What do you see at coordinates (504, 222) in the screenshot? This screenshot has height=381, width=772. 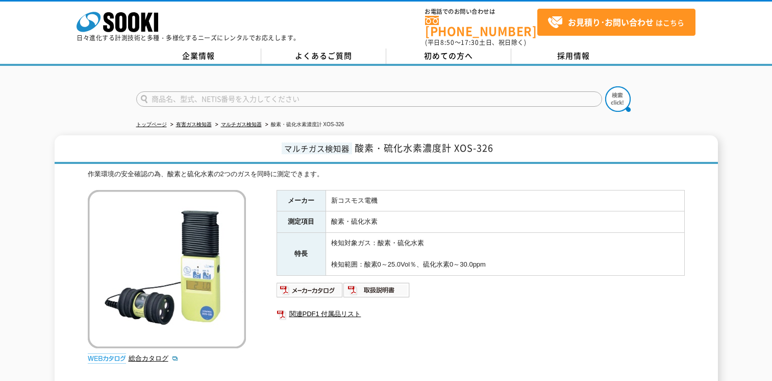 I see `td: 酸素・硫化水素` at bounding box center [504, 222].